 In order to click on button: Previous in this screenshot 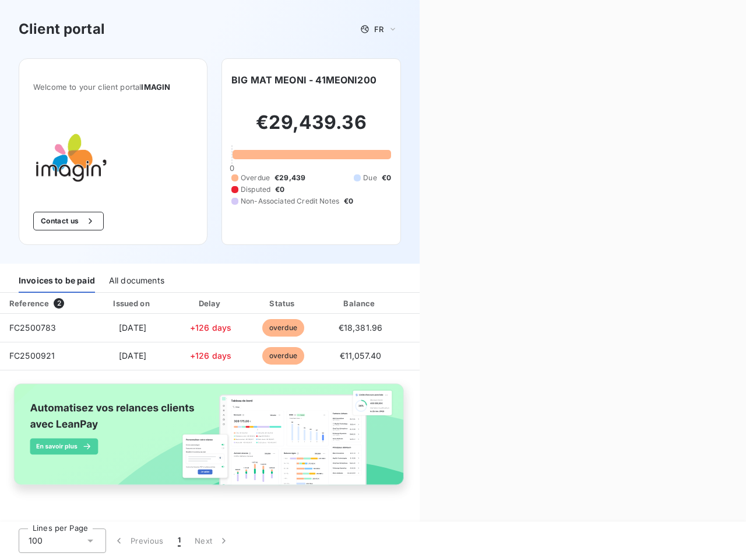, I will do `click(138, 540)`.